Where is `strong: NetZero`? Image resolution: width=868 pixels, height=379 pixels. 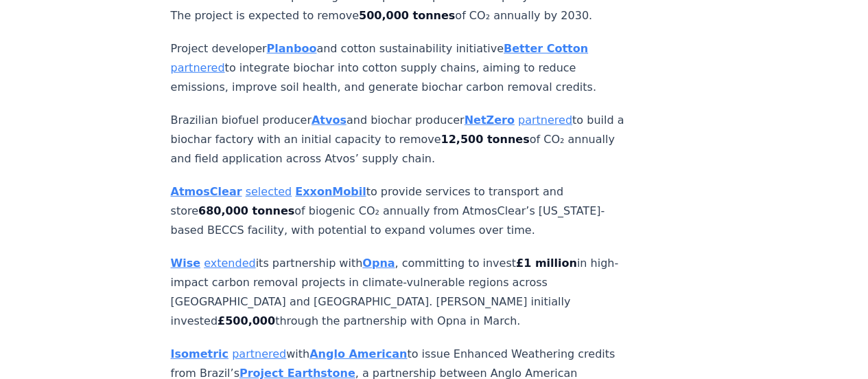 strong: NetZero is located at coordinates (489, 120).